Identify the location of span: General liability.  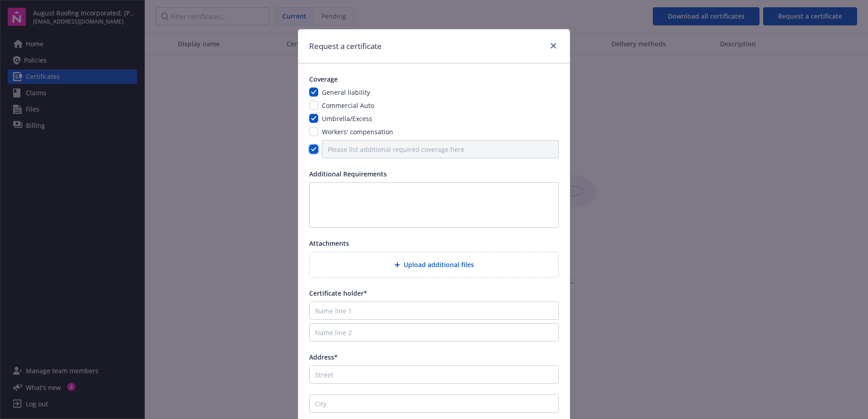
(346, 92).